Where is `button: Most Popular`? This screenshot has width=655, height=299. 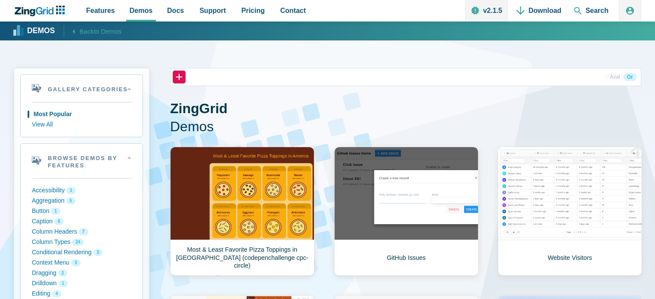 button: Most Popular is located at coordinates (81, 114).